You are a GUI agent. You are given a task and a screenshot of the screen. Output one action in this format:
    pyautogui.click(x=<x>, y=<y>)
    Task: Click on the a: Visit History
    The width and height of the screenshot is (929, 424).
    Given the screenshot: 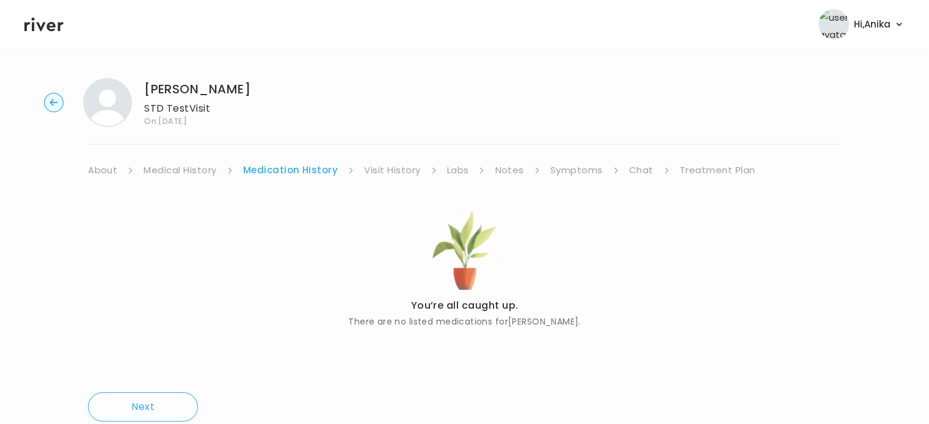 What is the action you would take?
    pyautogui.click(x=392, y=170)
    